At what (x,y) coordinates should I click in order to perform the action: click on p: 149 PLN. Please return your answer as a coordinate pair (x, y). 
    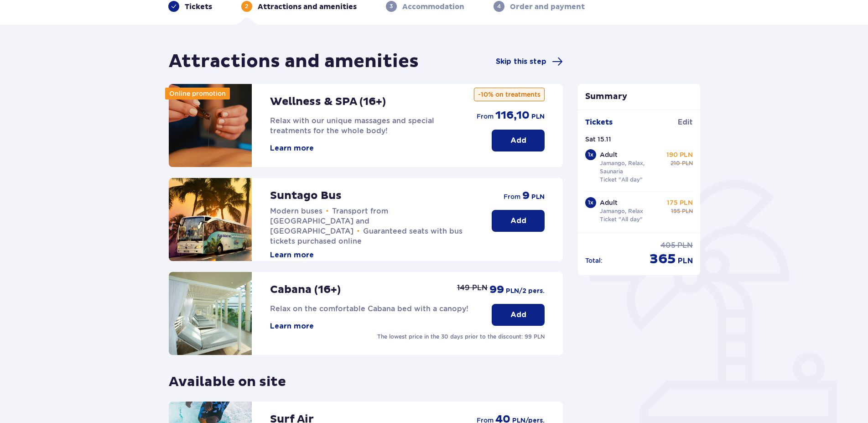
    Looking at the image, I should click on (472, 288).